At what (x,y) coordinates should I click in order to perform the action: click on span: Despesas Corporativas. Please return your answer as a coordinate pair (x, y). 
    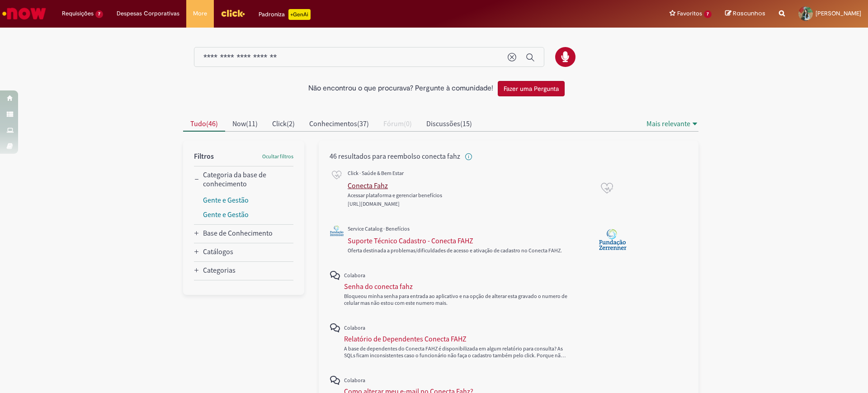
    Looking at the image, I should click on (148, 14).